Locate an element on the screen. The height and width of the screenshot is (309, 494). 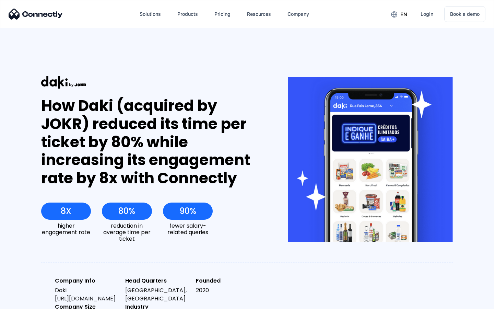
div: How Daki (acquired by JOKR) reduced its time per ticket by 80% while increasing its engagement ra... is located at coordinates (152, 142).